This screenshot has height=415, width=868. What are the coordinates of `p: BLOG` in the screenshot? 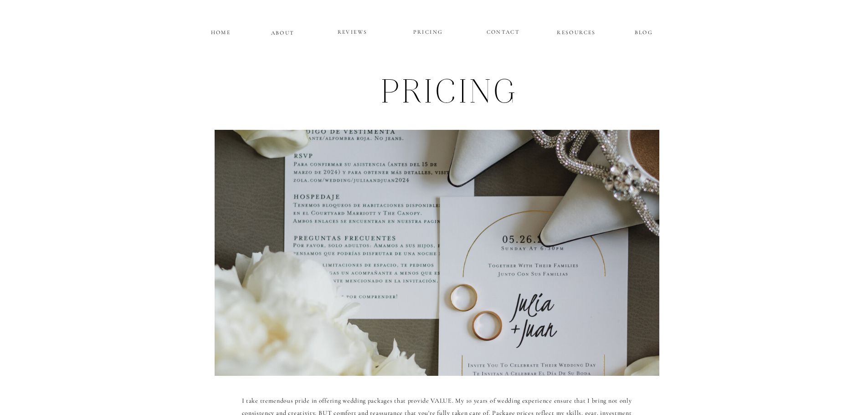 It's located at (643, 31).